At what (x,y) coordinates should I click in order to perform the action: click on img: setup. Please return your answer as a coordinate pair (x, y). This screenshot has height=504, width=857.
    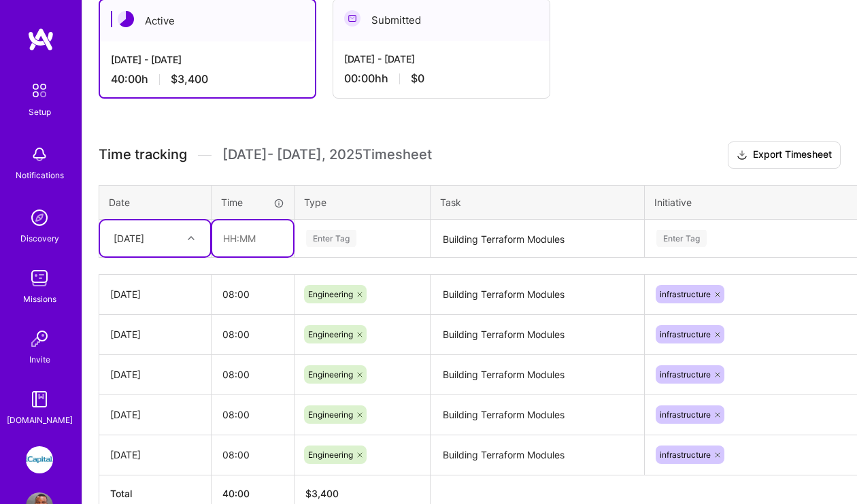
    Looking at the image, I should click on (39, 90).